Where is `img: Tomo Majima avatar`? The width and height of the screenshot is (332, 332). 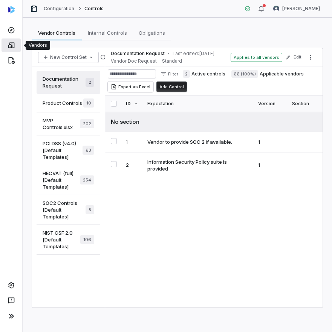 img: Tomo Majima avatar is located at coordinates (277, 9).